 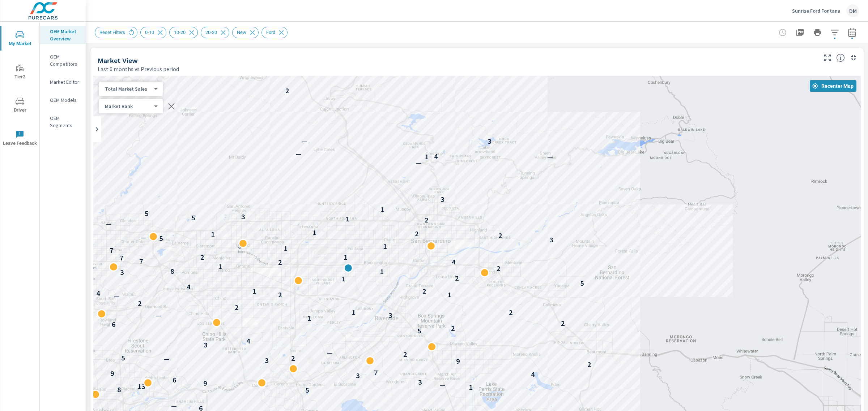 I want to click on div: OEM Models, so click(x=62, y=100).